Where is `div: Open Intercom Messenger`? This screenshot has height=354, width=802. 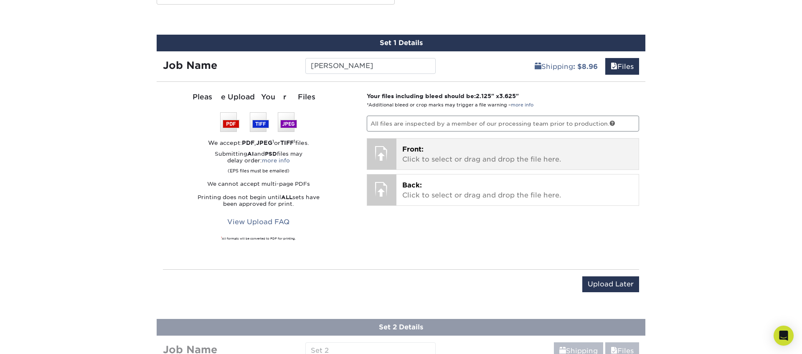 div: Open Intercom Messenger is located at coordinates (784, 336).